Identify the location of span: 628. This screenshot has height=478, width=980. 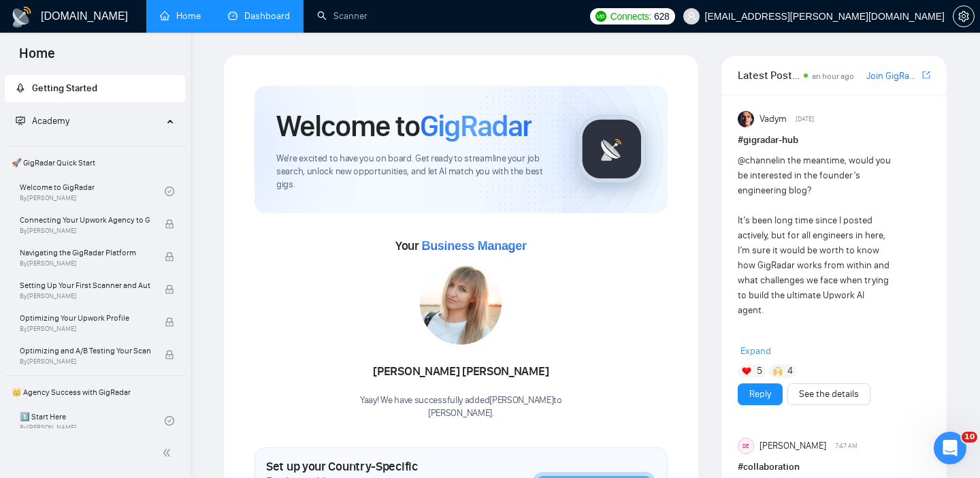
(662, 16).